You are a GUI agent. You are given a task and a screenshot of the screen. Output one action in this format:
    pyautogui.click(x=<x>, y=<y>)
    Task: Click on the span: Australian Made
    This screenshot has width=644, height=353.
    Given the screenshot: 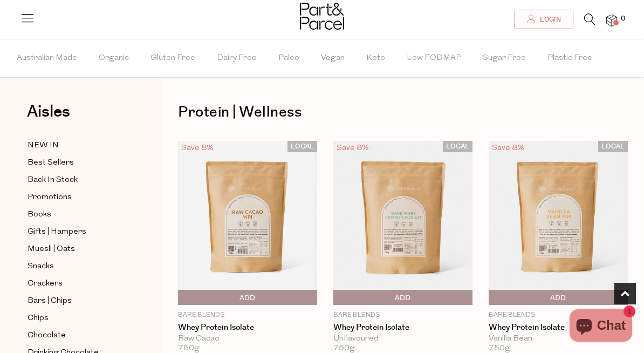 What is the action you would take?
    pyautogui.click(x=47, y=58)
    